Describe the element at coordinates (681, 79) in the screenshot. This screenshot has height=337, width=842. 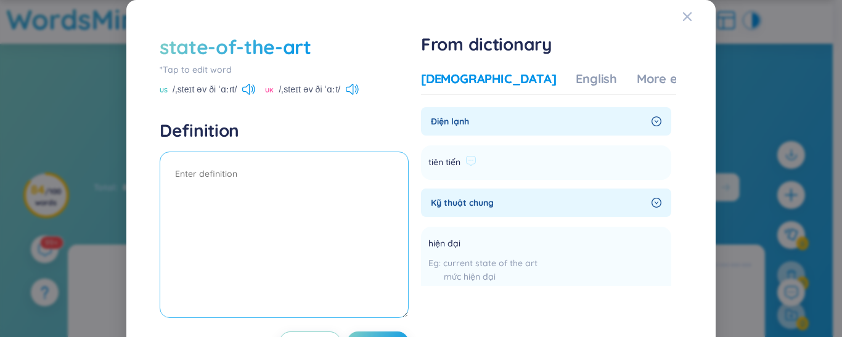
I see `div: More examples` at that location.